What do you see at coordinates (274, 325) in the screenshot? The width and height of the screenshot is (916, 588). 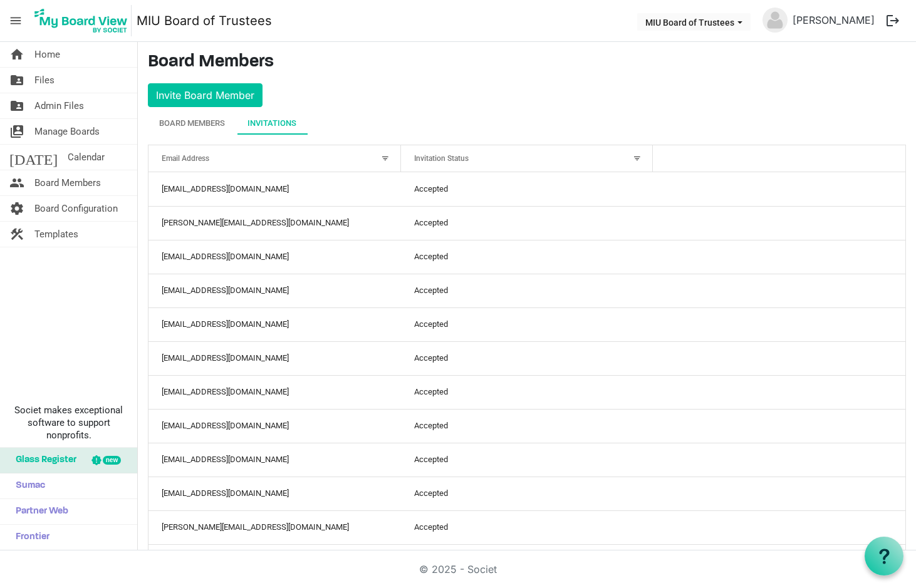 I see `td: keithwallace108@gmail.com column header Email Address` at bounding box center [274, 325].